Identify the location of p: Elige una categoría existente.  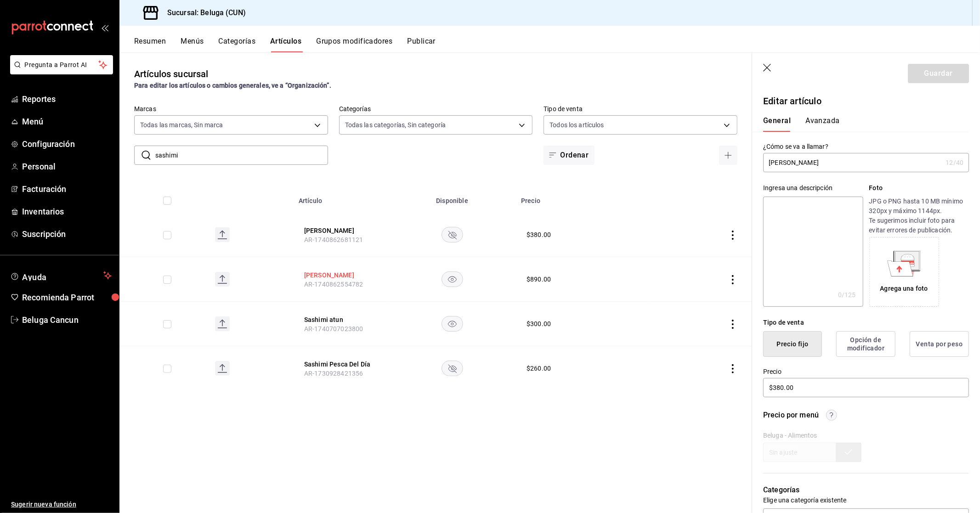
(866, 500).